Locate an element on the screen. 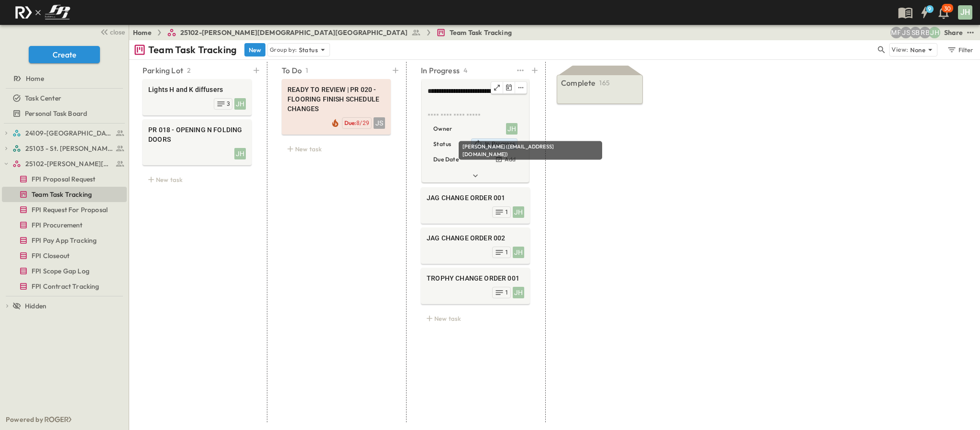  span: Personal Task Board is located at coordinates (56, 113).